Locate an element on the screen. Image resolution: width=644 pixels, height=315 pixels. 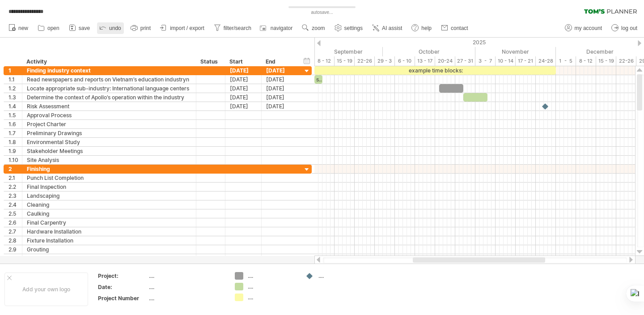
span: print is located at coordinates (145, 28).